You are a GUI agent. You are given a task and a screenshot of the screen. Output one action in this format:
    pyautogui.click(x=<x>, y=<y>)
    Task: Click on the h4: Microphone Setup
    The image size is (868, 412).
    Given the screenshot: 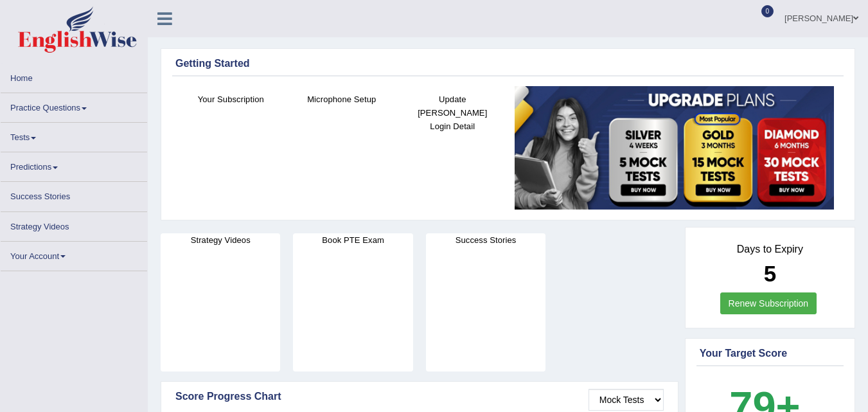 What is the action you would take?
    pyautogui.click(x=342, y=99)
    